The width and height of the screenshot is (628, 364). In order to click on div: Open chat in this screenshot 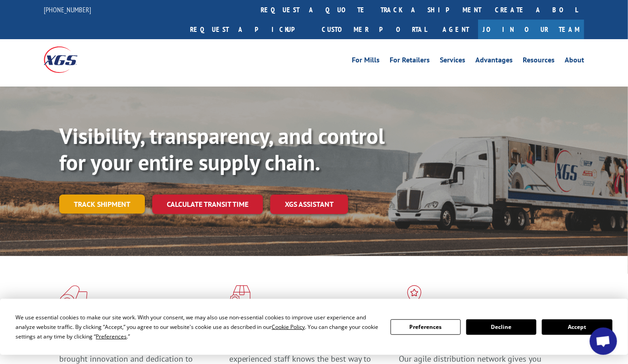, I will do `click(604, 341)`.